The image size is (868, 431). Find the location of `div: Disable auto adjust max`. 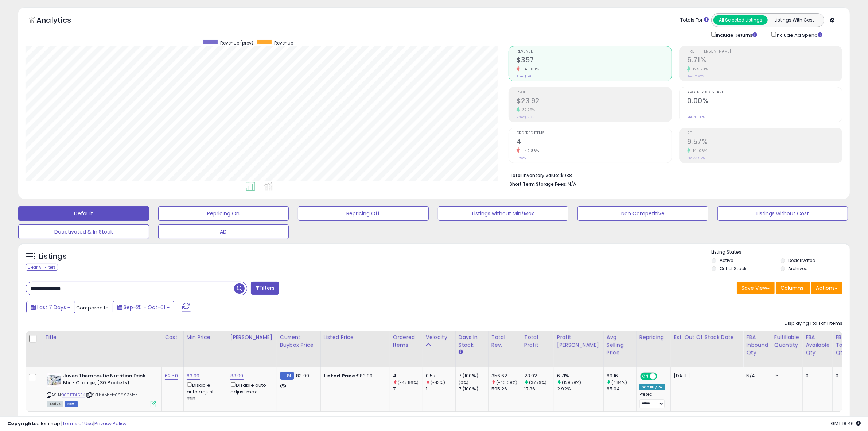

div: Disable auto adjust max is located at coordinates (251, 388).